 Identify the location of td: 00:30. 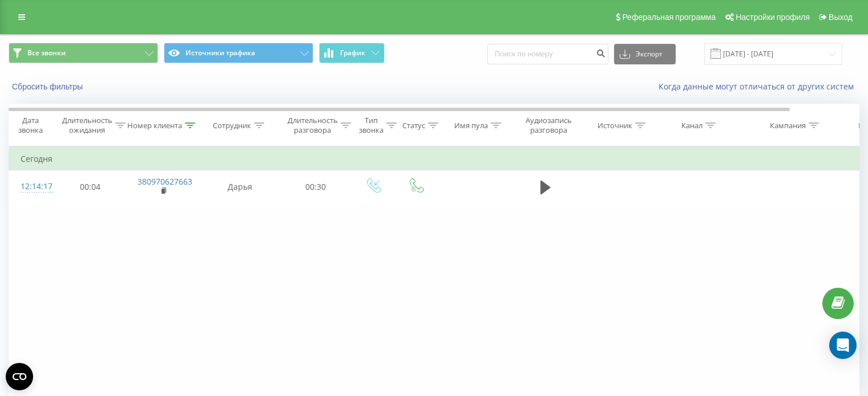
(316, 187).